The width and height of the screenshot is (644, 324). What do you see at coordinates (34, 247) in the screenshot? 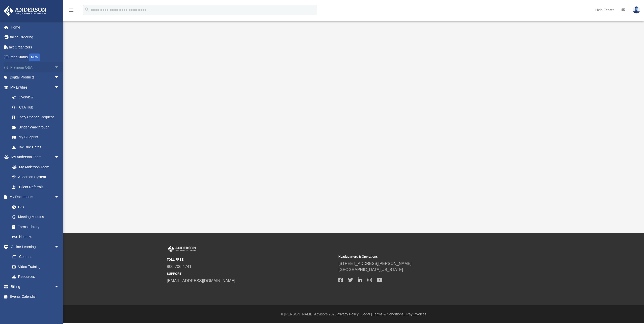
I see `a: Online Learningarrow_drop_down` at bounding box center [34, 247].